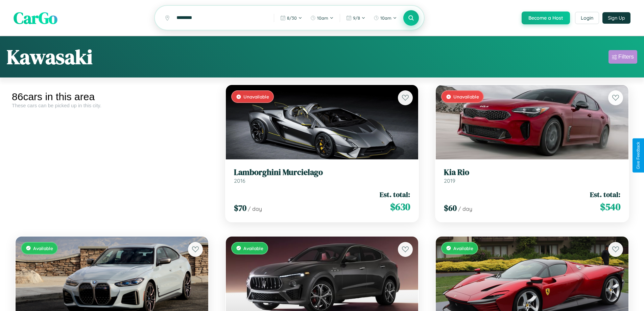 Image resolution: width=644 pixels, height=311 pixels. What do you see at coordinates (587, 18) in the screenshot?
I see `button: Login` at bounding box center [587, 18].